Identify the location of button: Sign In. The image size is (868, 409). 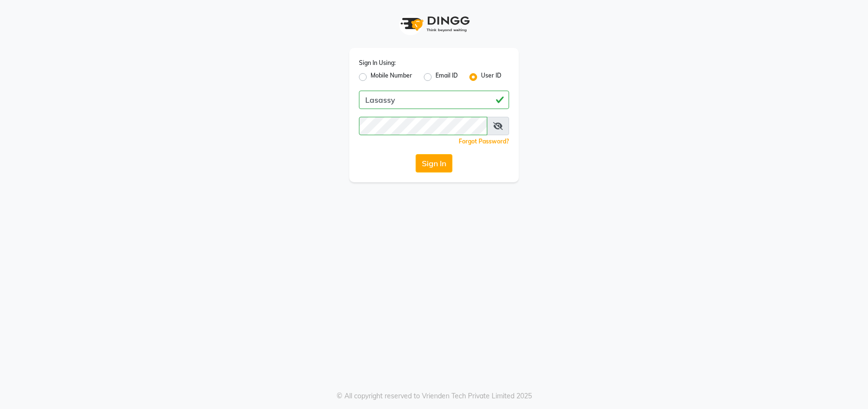
(434, 163).